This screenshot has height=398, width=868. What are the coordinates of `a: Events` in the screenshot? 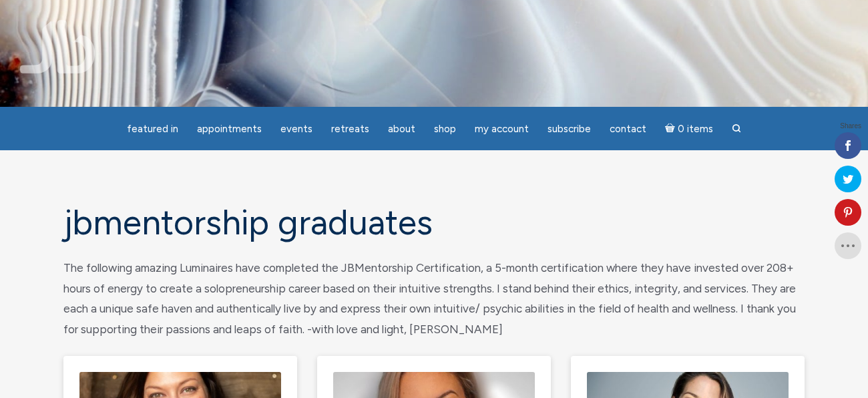 It's located at (297, 129).